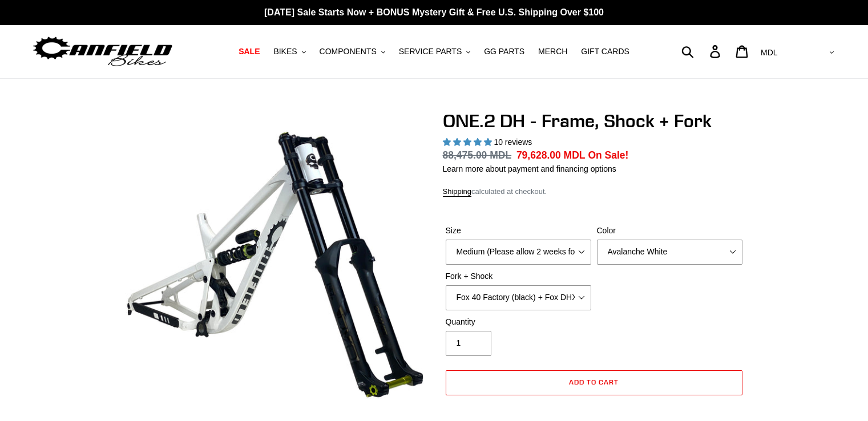  I want to click on span: On Sale!, so click(608, 155).